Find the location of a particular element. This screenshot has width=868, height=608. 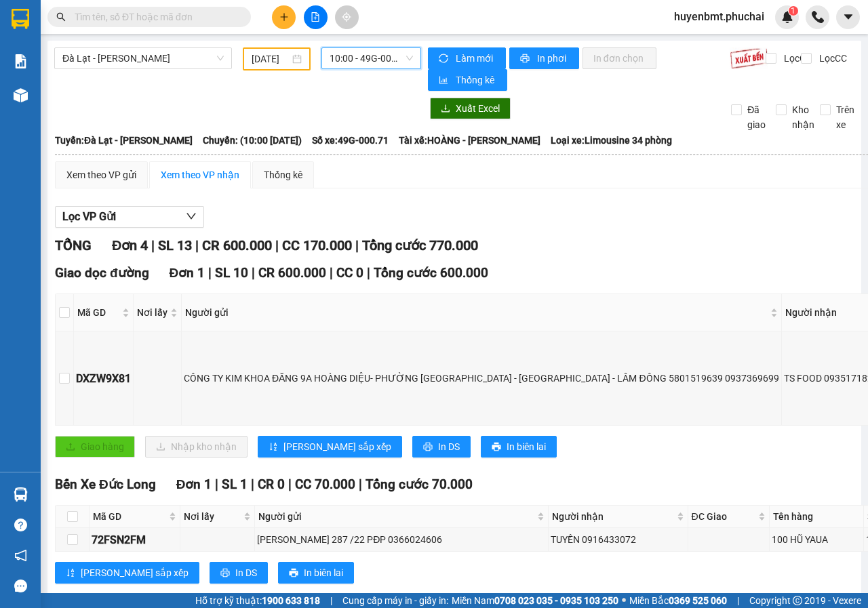

span: Tổng cước 600.000 is located at coordinates (431, 272).